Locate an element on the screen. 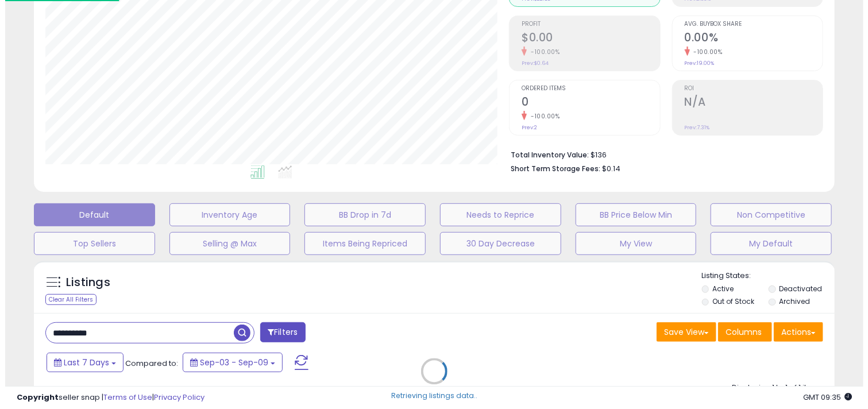 This screenshot has height=409, width=868. h2: N/A is located at coordinates (748, 102).